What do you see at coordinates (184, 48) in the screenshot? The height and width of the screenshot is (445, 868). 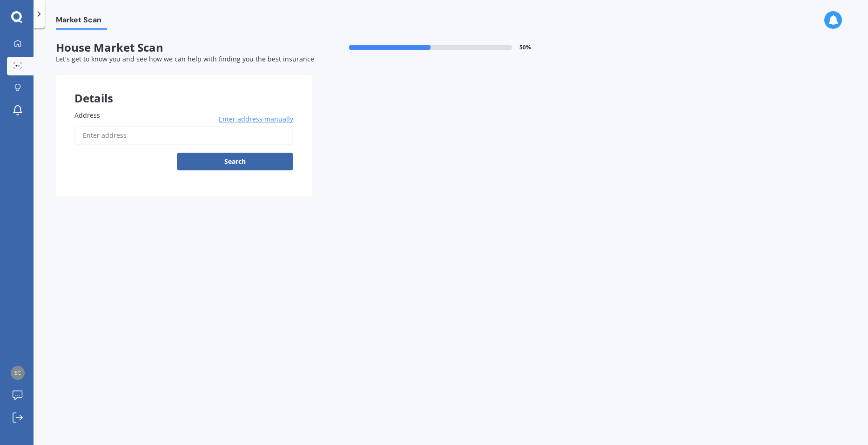 I see `span: House Market Scan` at bounding box center [184, 48].